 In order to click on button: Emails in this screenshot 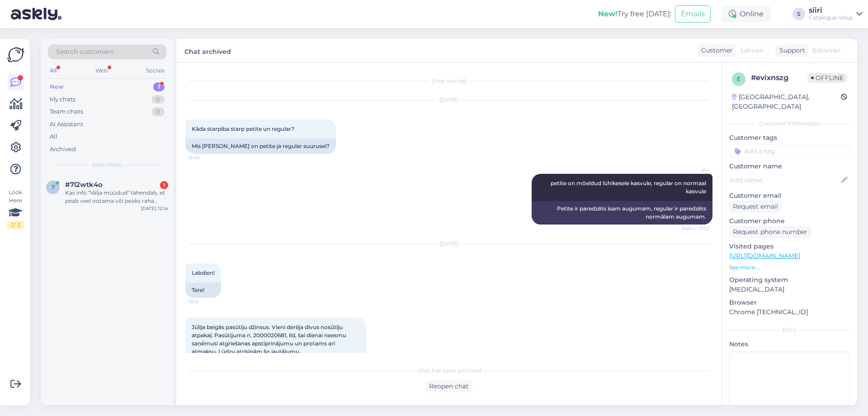, I will do `click(692, 14)`.